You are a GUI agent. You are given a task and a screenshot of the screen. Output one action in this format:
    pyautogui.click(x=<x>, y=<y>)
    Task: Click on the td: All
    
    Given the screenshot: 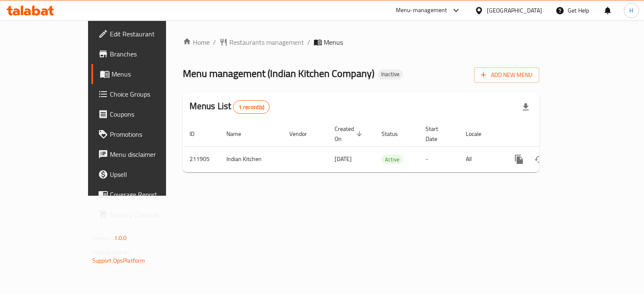 What is the action you would take?
    pyautogui.click(x=480, y=159)
    